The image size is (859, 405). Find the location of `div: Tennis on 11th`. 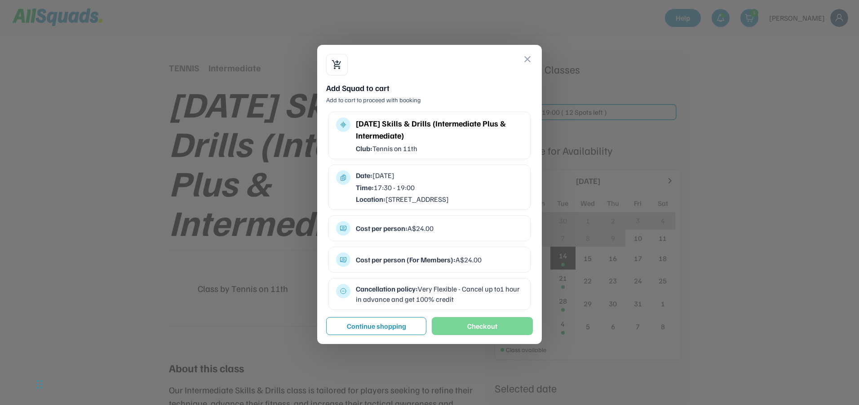

div: Tennis on 11th is located at coordinates (439, 149).